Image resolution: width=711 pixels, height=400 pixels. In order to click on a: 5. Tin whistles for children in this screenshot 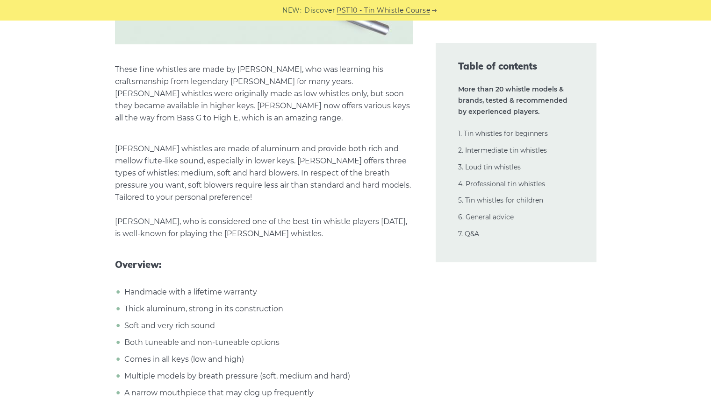, I will do `click(500, 200)`.